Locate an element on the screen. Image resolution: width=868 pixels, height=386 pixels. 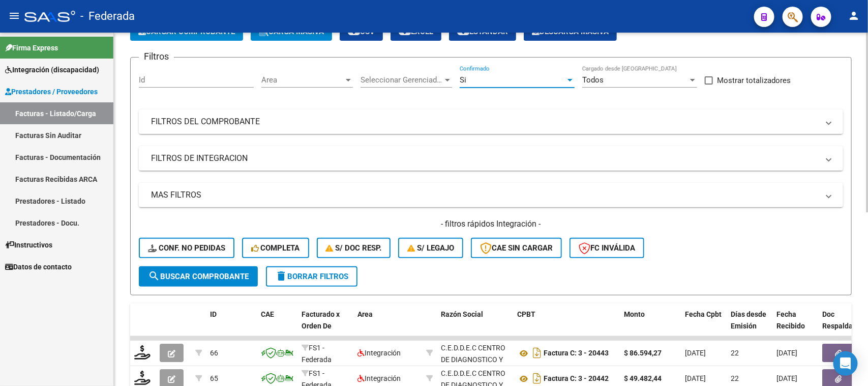
span: Estandar is located at coordinates (482, 32).